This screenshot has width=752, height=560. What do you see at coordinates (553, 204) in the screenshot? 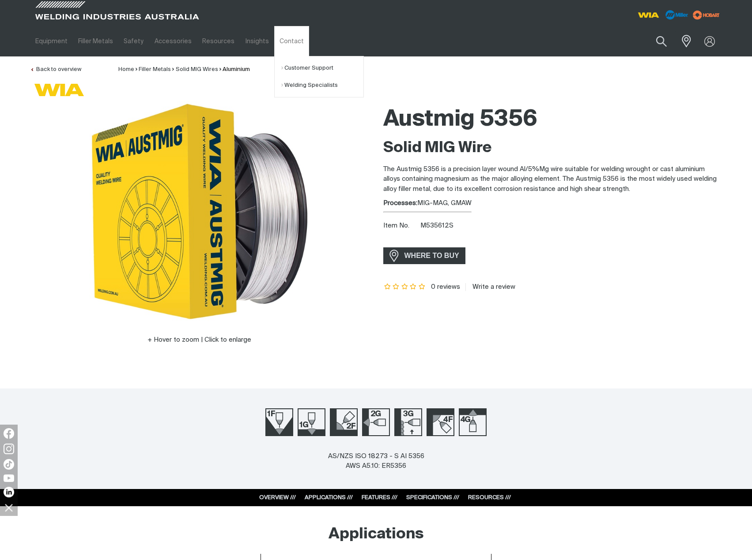
I see `div: MIG-MAG, GMAW` at bounding box center [553, 204].